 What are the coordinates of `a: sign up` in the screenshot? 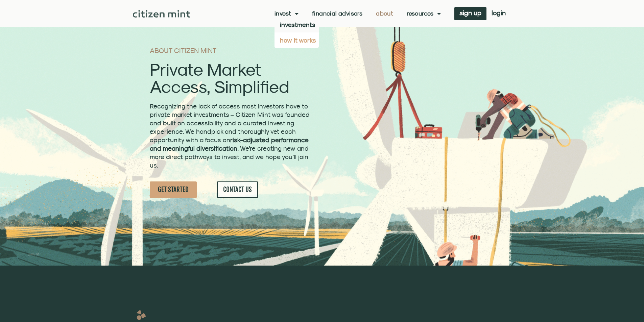 It's located at (470, 14).